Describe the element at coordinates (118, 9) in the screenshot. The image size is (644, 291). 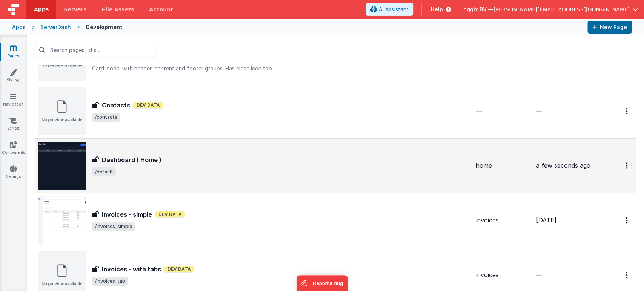
I see `span: File Assets` at that location.